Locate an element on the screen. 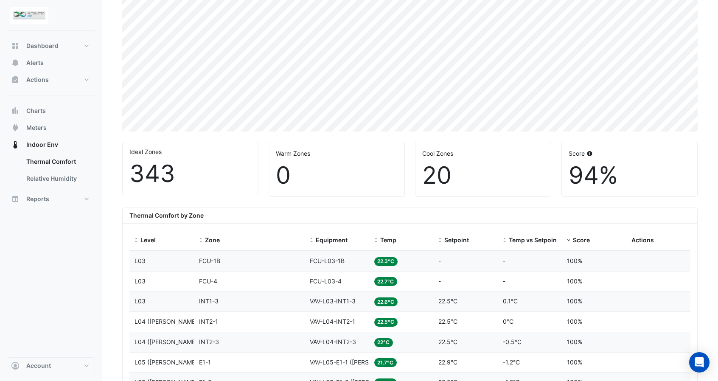  button: Reports is located at coordinates (51, 199).